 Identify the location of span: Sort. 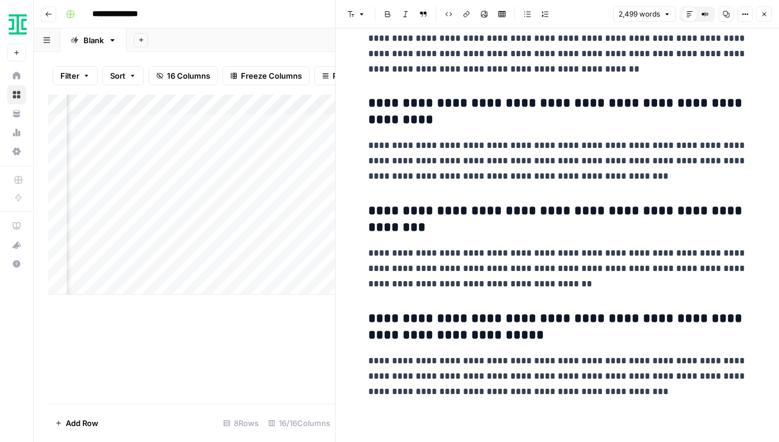
(118, 76).